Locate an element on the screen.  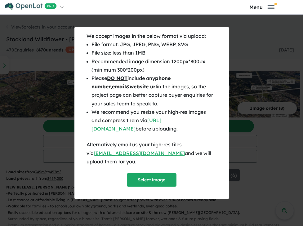
button: Toggle navigation is located at coordinates (261, 7).